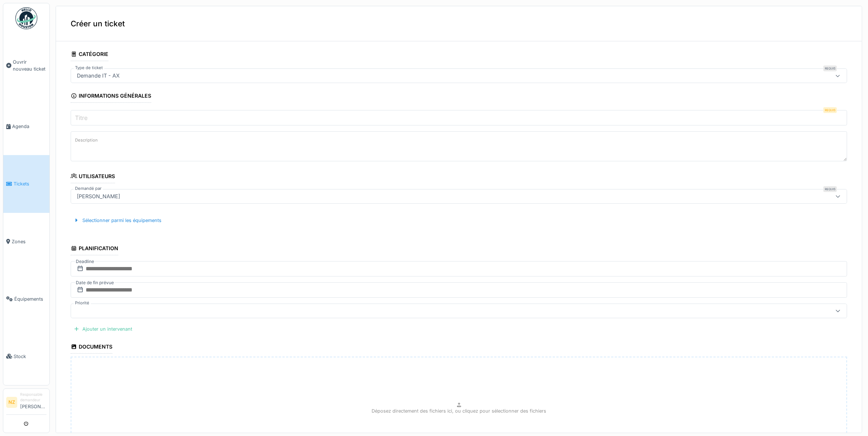  I want to click on span: Zones, so click(29, 242).